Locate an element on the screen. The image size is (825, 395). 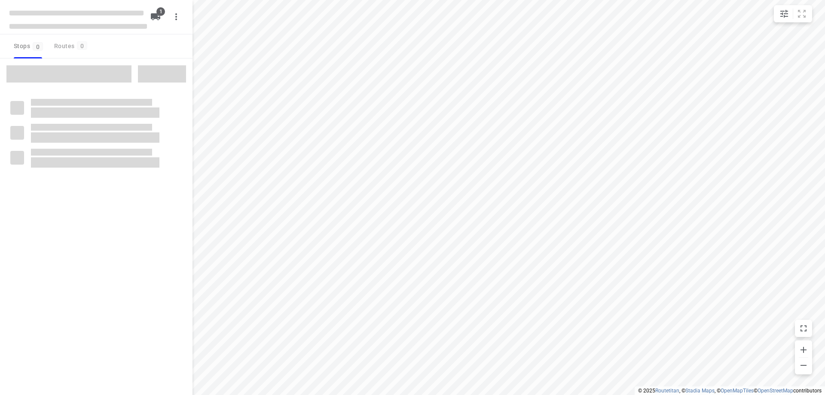
a: Stadia Maps is located at coordinates (700, 390).